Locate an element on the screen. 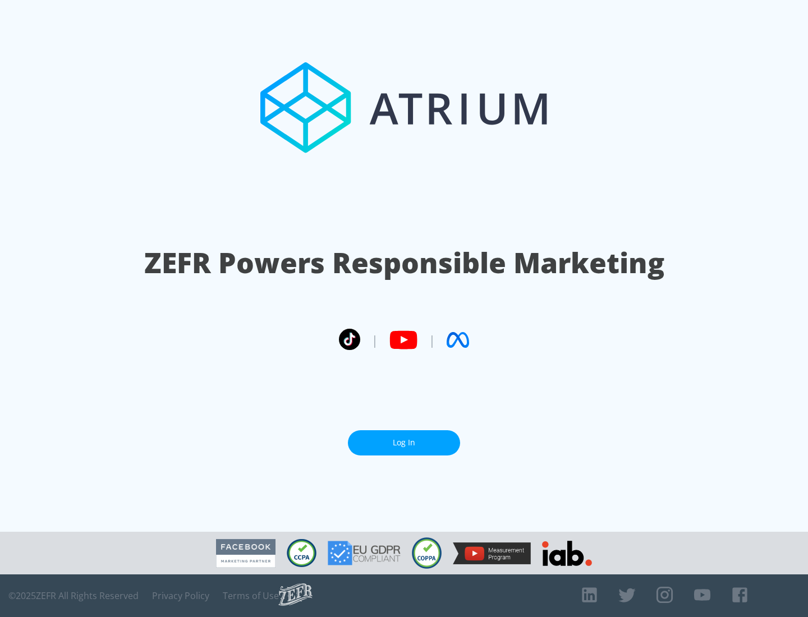 This screenshot has width=808, height=617. img: COPPA Compliant is located at coordinates (426, 553).